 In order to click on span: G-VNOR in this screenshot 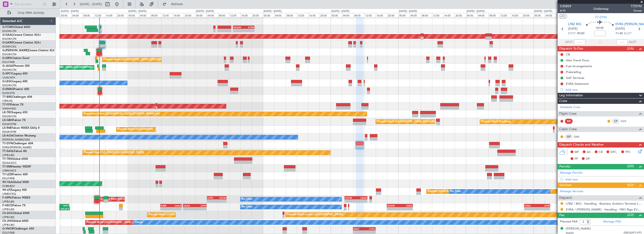, I will do `click(8, 229)`.